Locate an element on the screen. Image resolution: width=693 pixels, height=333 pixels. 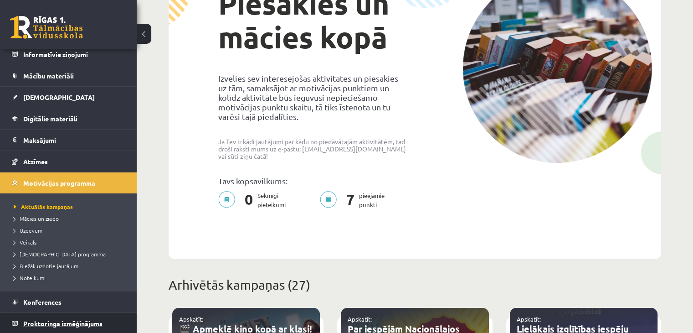
a: Informatīvie ziņojumi is located at coordinates (68, 54).